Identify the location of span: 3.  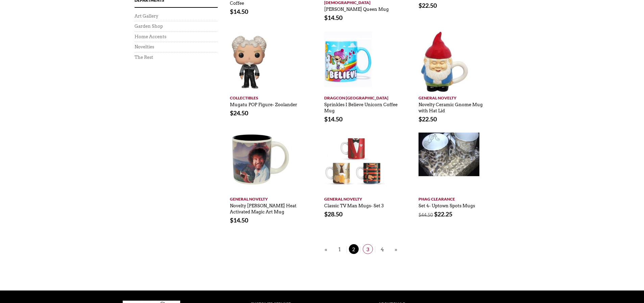
(368, 248).